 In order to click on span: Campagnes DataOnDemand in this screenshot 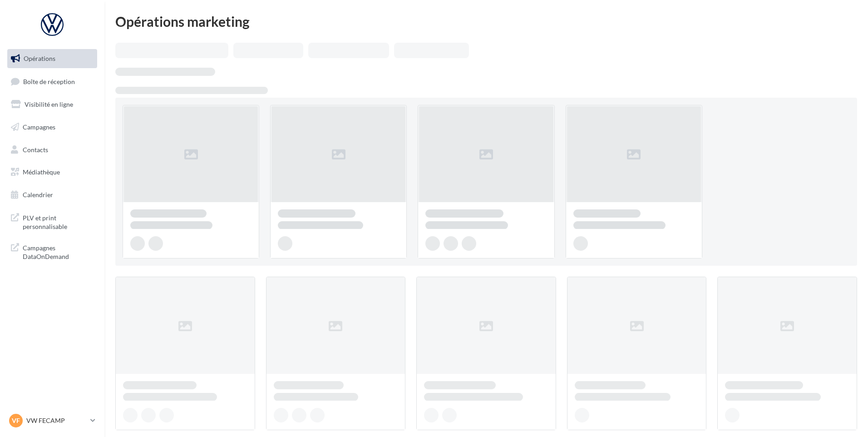, I will do `click(58, 251)`.